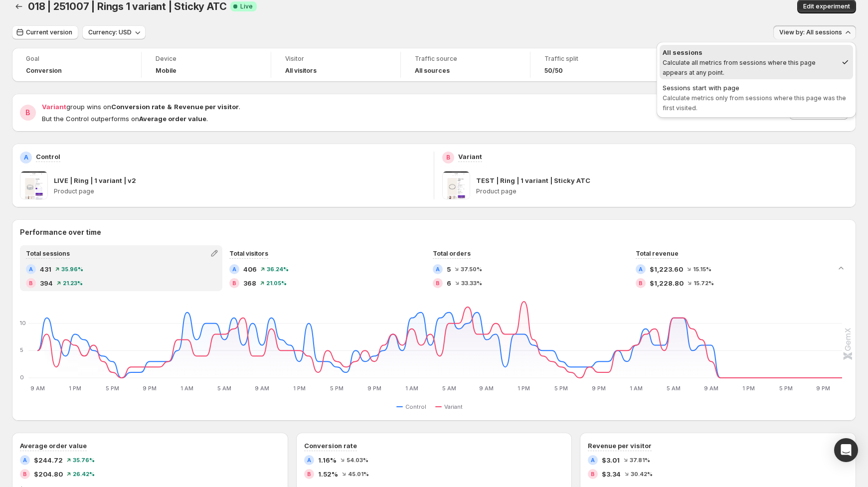 The height and width of the screenshot is (487, 868). Describe the element at coordinates (45, 269) in the screenshot. I see `span: 431` at that location.